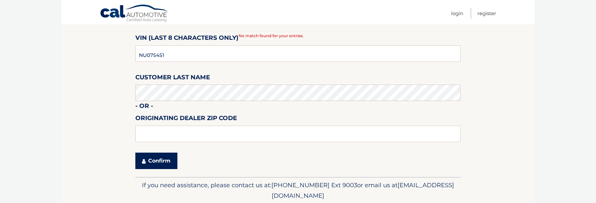 The image size is (596, 203). What do you see at coordinates (186, 119) in the screenshot?
I see `label: Originating Dealer Zip Code` at bounding box center [186, 119].